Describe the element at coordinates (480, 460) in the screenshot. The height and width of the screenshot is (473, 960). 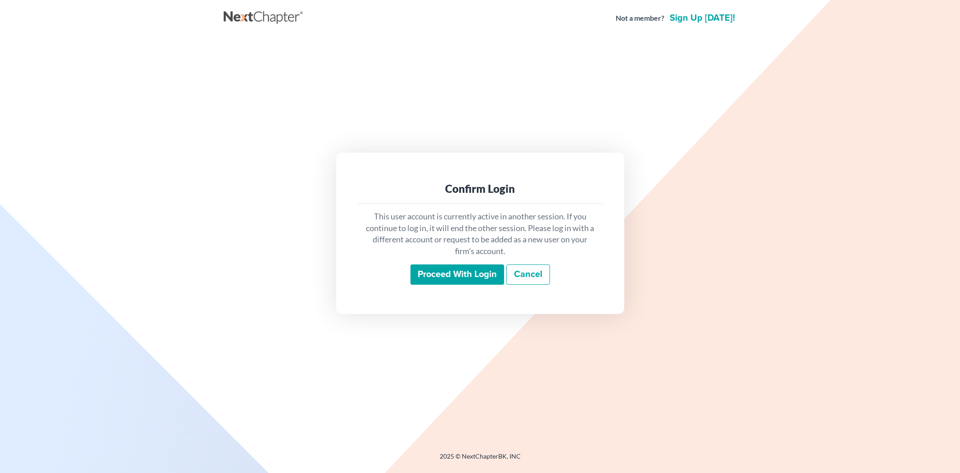
I see `div: 2025 © NextChapterBK, INC` at that location.